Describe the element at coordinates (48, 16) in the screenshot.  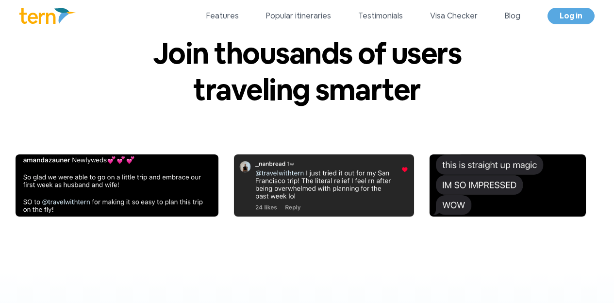
I see `img: Logo` at that location.